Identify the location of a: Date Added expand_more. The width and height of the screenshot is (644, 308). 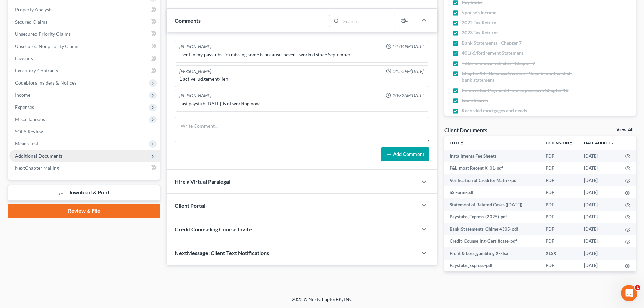
(599, 143).